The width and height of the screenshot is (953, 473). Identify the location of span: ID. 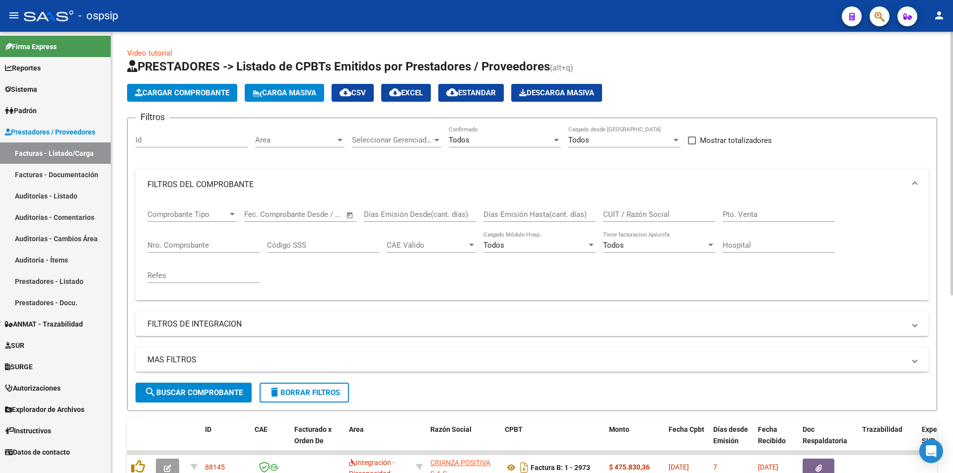
(208, 429).